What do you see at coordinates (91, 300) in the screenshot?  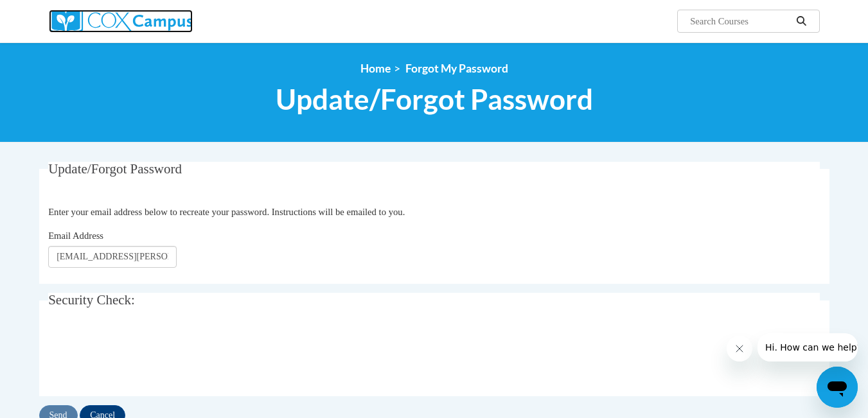 I see `span: Security Check:` at bounding box center [91, 300].